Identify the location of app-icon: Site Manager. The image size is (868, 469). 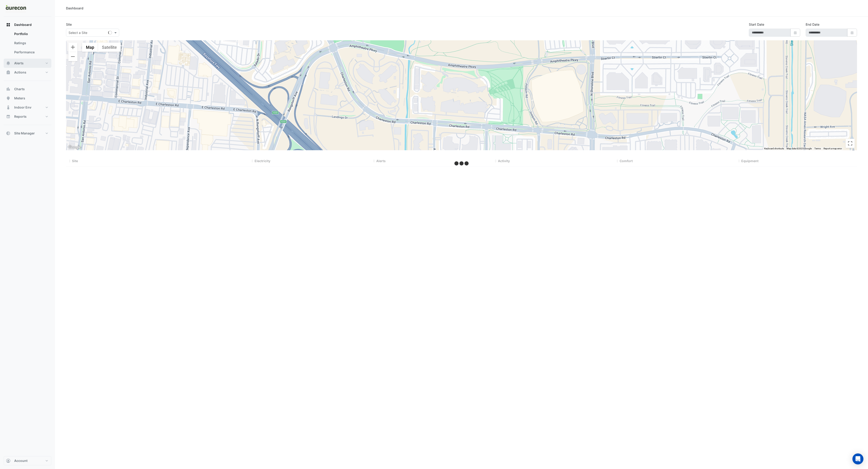
(8, 133).